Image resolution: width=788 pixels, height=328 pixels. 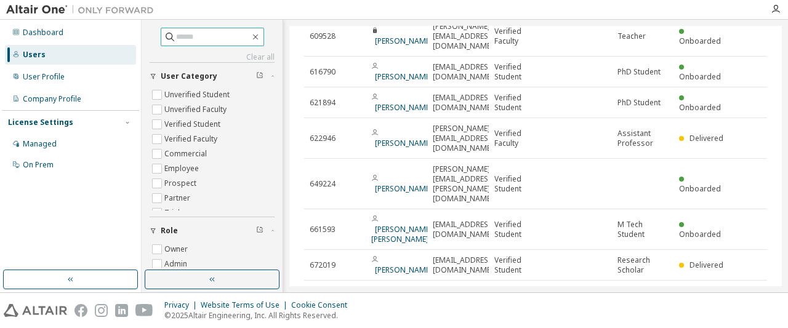 What do you see at coordinates (323, 184) in the screenshot?
I see `span: 649224` at bounding box center [323, 184].